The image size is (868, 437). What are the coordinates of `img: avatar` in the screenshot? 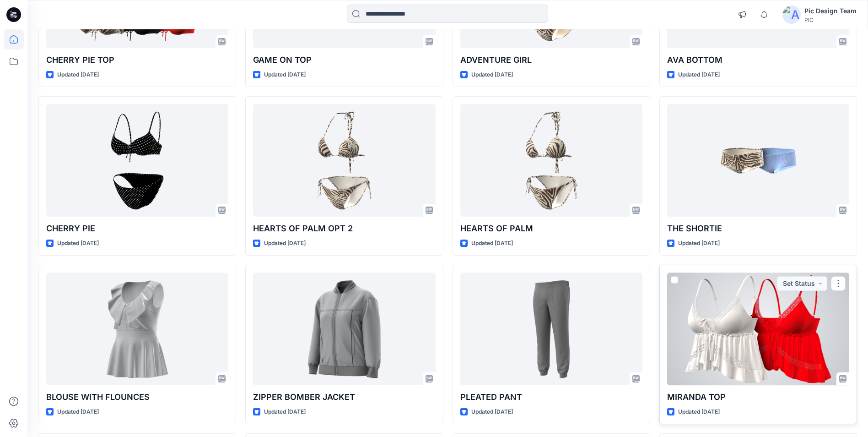 It's located at (791, 15).